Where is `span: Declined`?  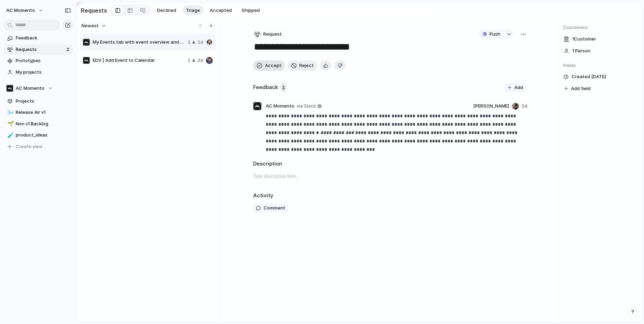
span: Declined is located at coordinates (166, 11).